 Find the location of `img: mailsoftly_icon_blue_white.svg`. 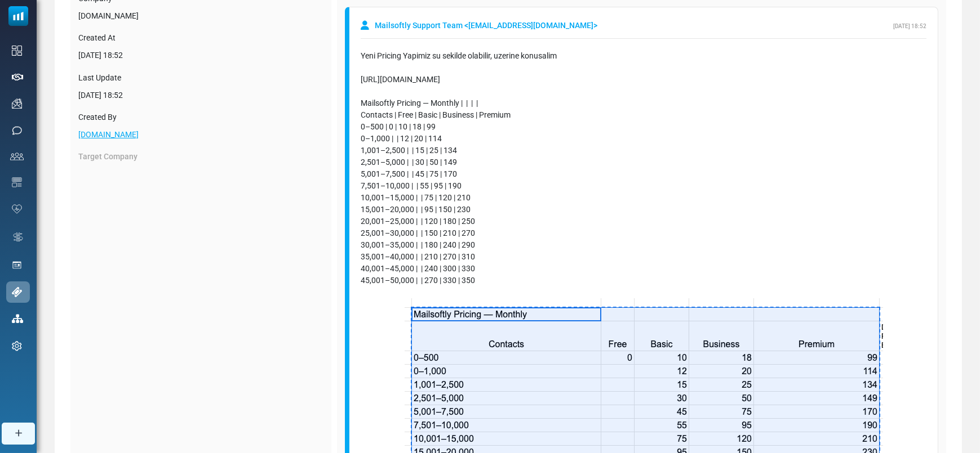

img: mailsoftly_icon_blue_white.svg is located at coordinates (19, 16).